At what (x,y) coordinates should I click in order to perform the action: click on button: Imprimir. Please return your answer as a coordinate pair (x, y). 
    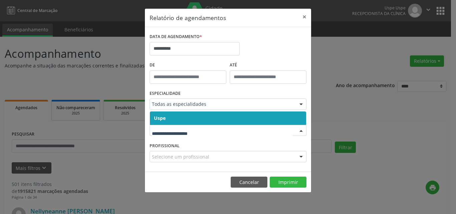
    Looking at the image, I should click on (288, 182).